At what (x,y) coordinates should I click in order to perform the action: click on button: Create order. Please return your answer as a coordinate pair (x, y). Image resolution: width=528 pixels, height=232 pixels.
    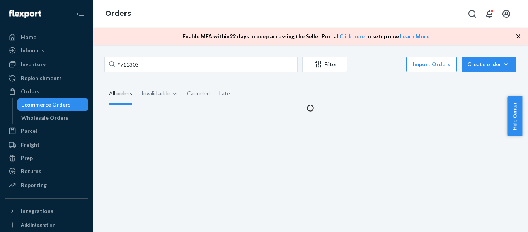
    Looking at the image, I should click on (489, 64).